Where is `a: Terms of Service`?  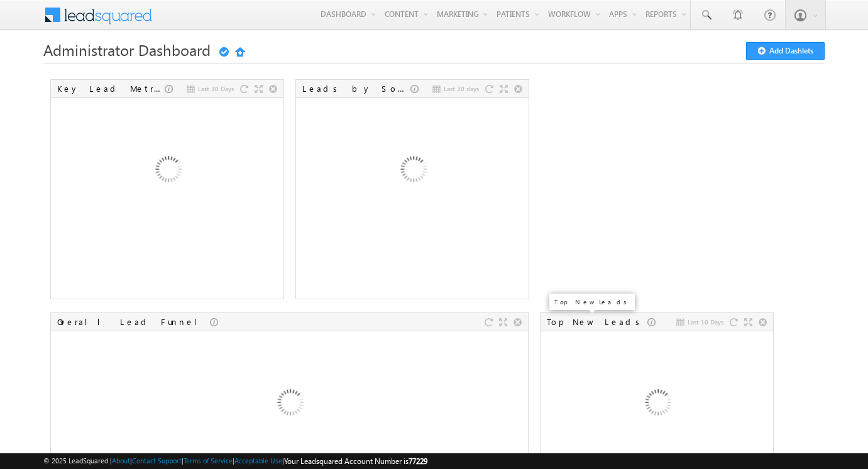 a: Terms of Service is located at coordinates (208, 460).